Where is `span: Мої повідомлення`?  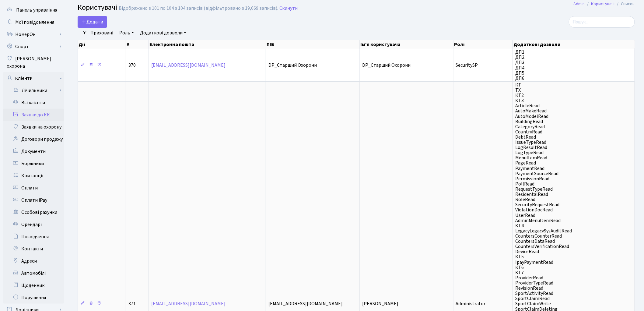
span: Мої повідомлення is located at coordinates (35, 22).